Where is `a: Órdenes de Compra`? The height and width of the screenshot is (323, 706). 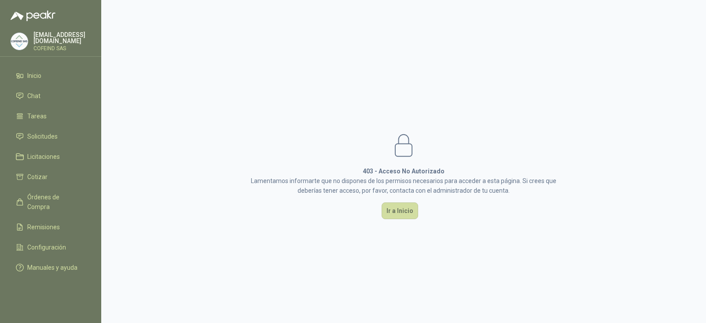 a: Órdenes de Compra is located at coordinates (51, 202).